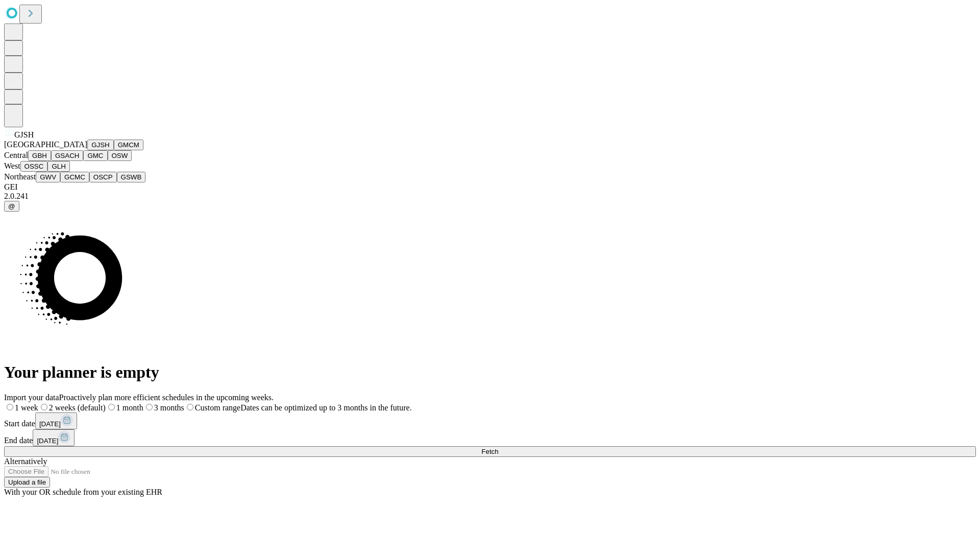  Describe the element at coordinates (20, 176) in the screenshot. I see `span: Northeast` at that location.